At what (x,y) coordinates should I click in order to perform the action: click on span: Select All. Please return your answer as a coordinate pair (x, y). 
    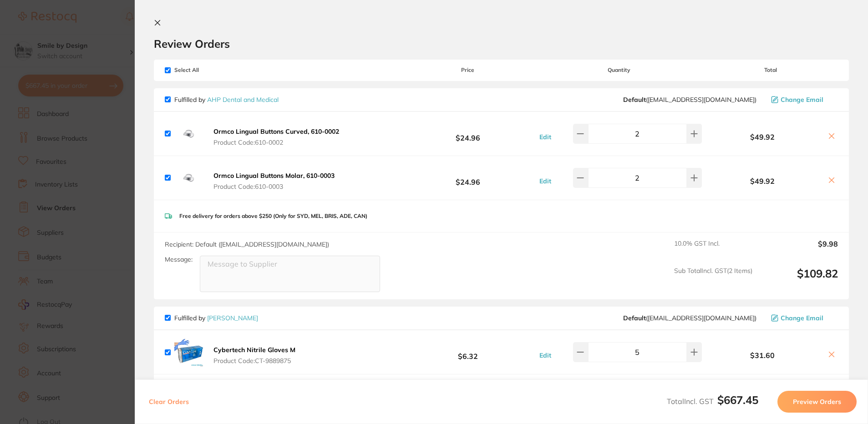
    Looking at the image, I should click on (210, 70).